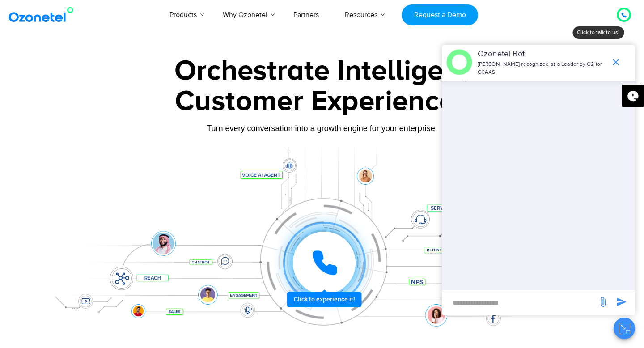  Describe the element at coordinates (322, 102) in the screenshot. I see `div: Customer Experiences` at that location.